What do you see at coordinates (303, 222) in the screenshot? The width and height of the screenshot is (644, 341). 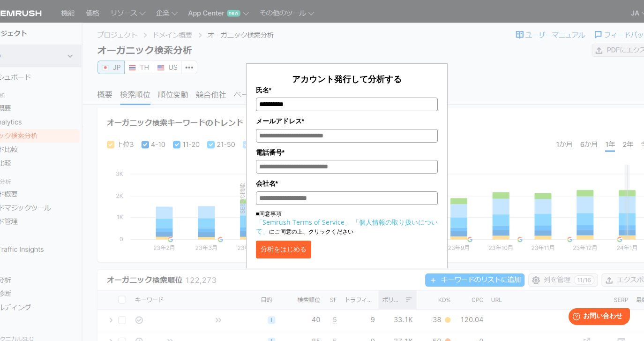 I see `a: 「Semrush Terms of Service」` at bounding box center [303, 222].